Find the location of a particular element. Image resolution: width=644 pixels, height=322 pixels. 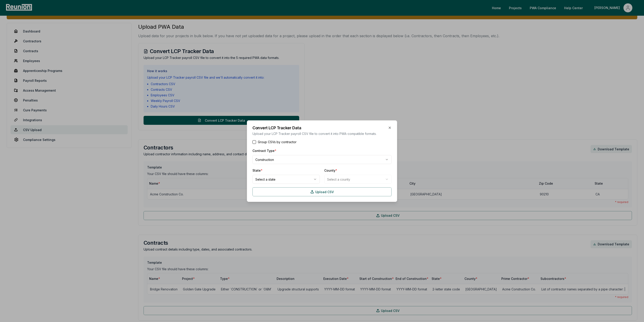

label: Upload CSV is located at coordinates (322, 191).